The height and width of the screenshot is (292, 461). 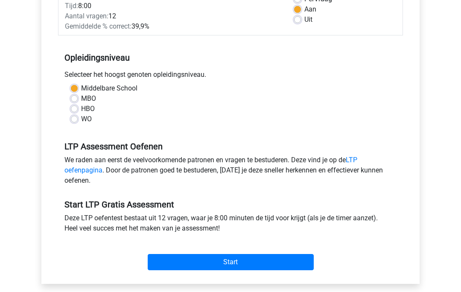 I want to click on h5: LTP Assessment Oefenen, so click(x=231, y=147).